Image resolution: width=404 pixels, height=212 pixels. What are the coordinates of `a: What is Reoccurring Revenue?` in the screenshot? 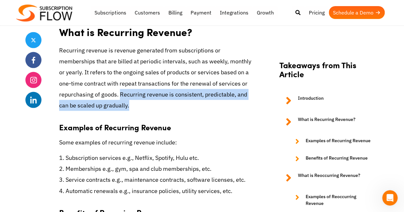 It's located at (326, 178).